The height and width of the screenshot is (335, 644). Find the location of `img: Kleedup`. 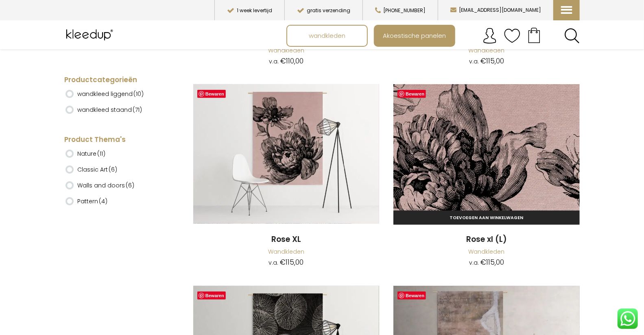

img: Kleedup is located at coordinates (90, 35).